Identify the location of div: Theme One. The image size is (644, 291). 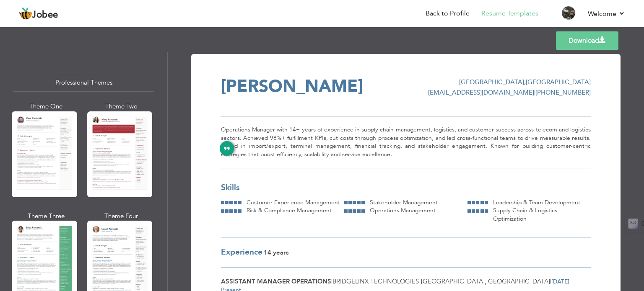
(46, 106).